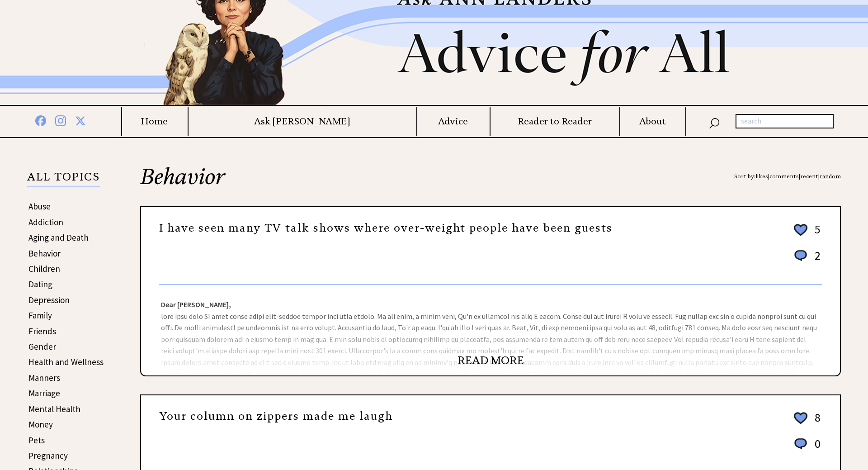  What do you see at coordinates (37, 440) in the screenshot?
I see `a: Pets` at bounding box center [37, 440].